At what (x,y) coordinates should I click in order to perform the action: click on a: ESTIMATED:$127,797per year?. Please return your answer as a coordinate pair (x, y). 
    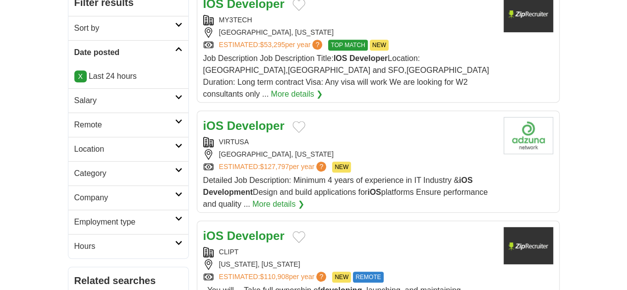
    Looking at the image, I should click on (274, 167).